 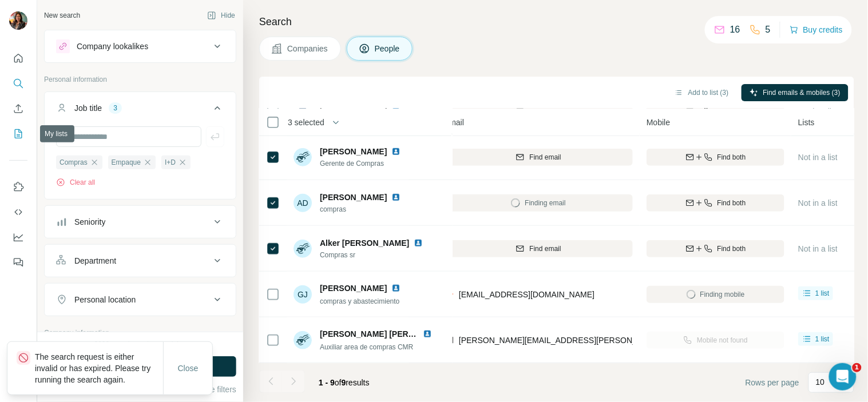 I want to click on span: 1, so click(x=857, y=368).